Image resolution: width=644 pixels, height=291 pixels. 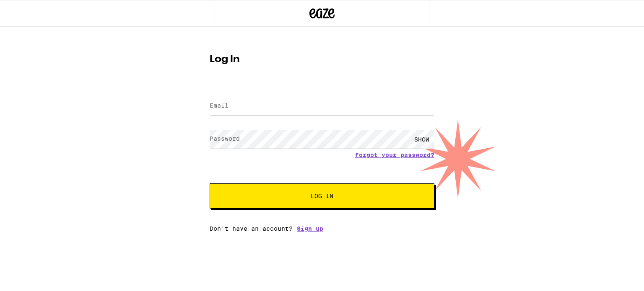 What do you see at coordinates (225, 138) in the screenshot?
I see `label: Password` at bounding box center [225, 138].